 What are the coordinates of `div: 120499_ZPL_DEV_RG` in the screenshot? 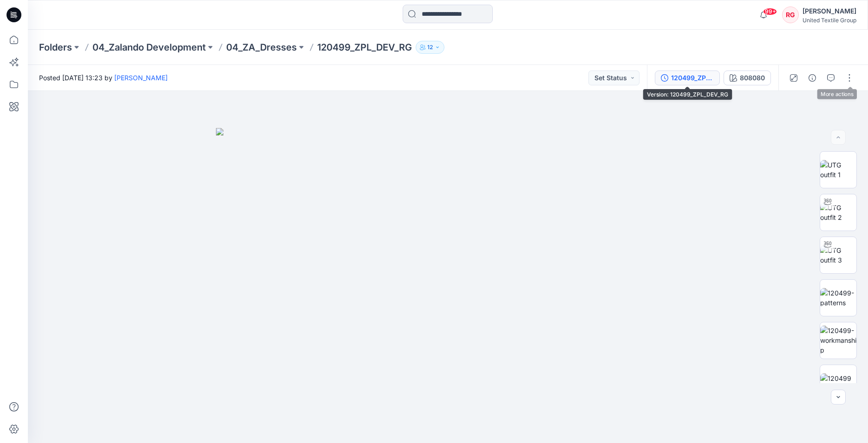 It's located at (692, 78).